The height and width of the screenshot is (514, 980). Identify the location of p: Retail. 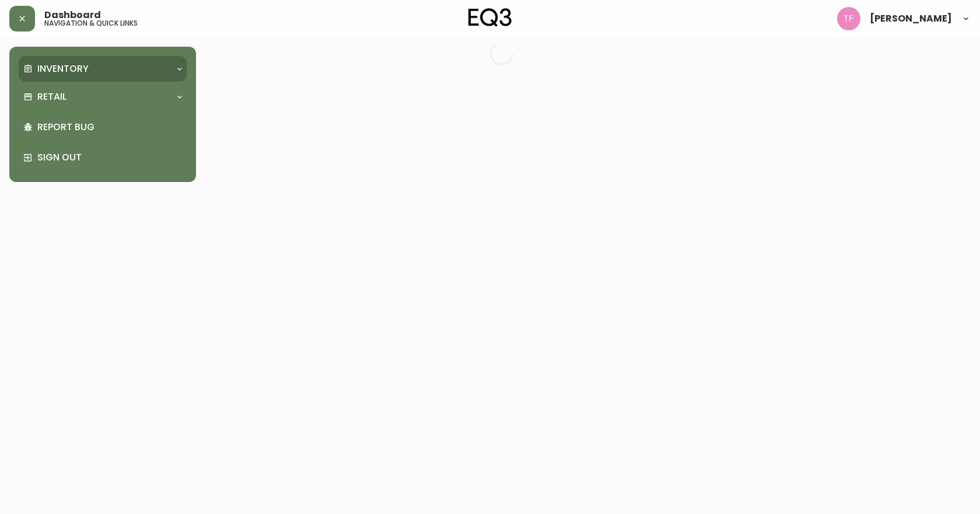
(52, 97).